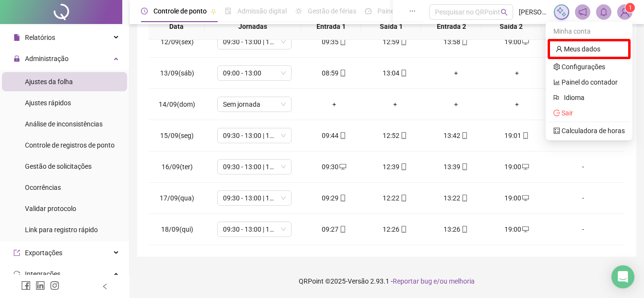  I want to click on div: Minha conta, so click(589, 31).